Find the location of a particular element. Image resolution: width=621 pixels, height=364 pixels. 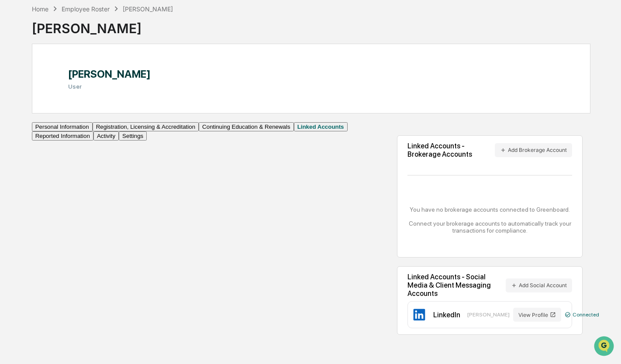

div: LinkedIn is located at coordinates (447, 314).